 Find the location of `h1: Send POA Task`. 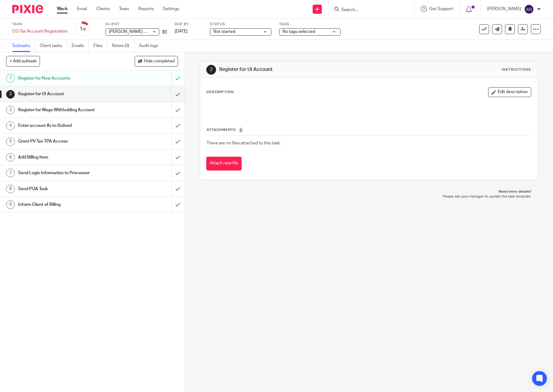

h1: Send POA Task is located at coordinates (67, 189).